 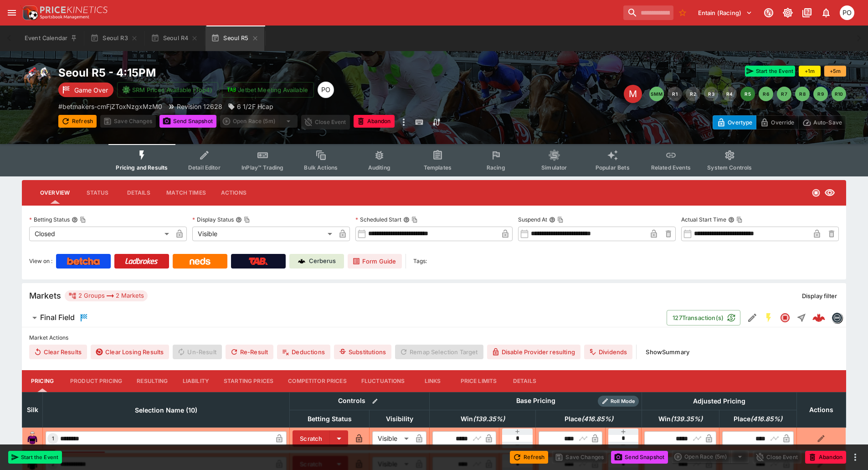 I want to click on button: Details, so click(x=524, y=381).